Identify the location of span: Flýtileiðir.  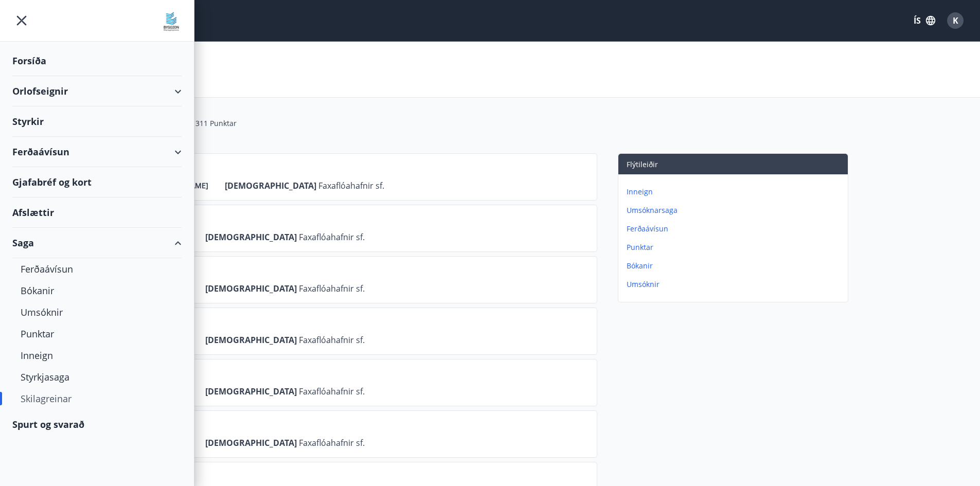
(642, 164).